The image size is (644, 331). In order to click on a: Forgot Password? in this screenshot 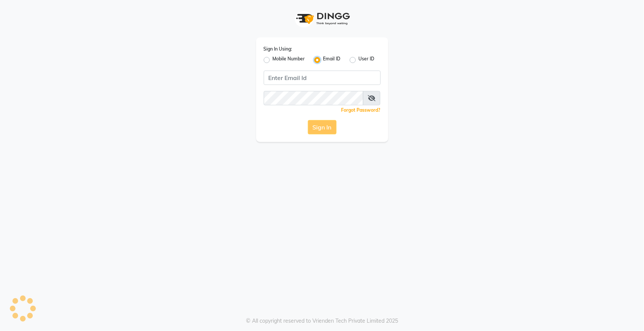, I will do `click(361, 110)`.